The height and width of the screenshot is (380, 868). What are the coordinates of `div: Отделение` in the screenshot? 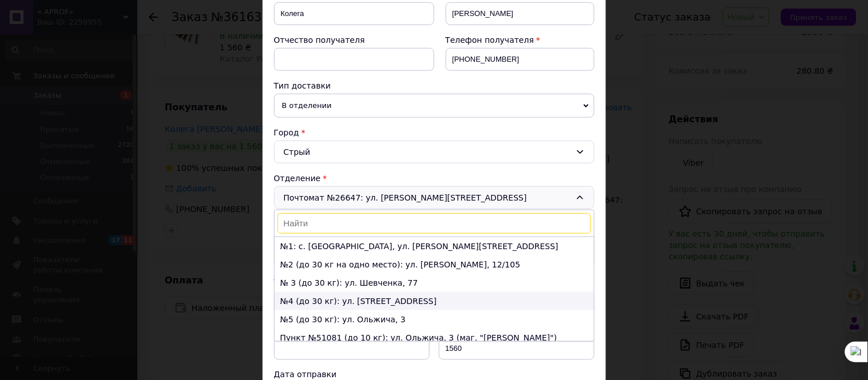 It's located at (434, 178).